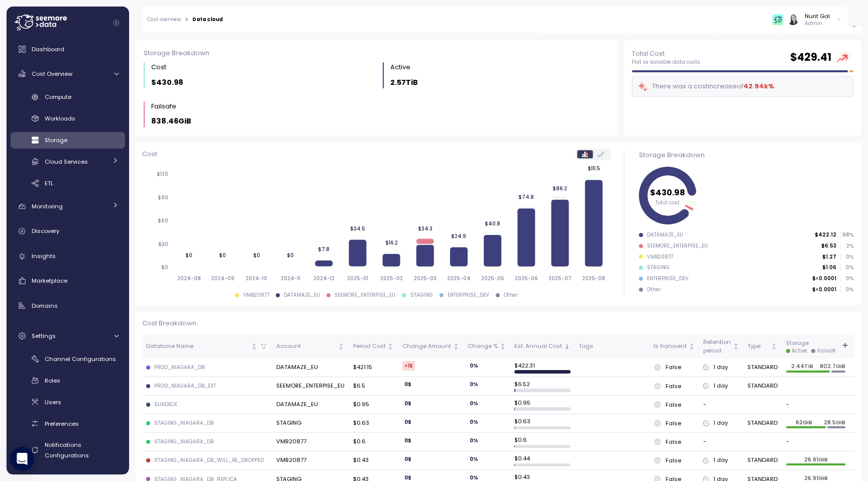 This screenshot has height=481, width=868. What do you see at coordinates (401, 68) in the screenshot?
I see `div: Active` at bounding box center [401, 68].